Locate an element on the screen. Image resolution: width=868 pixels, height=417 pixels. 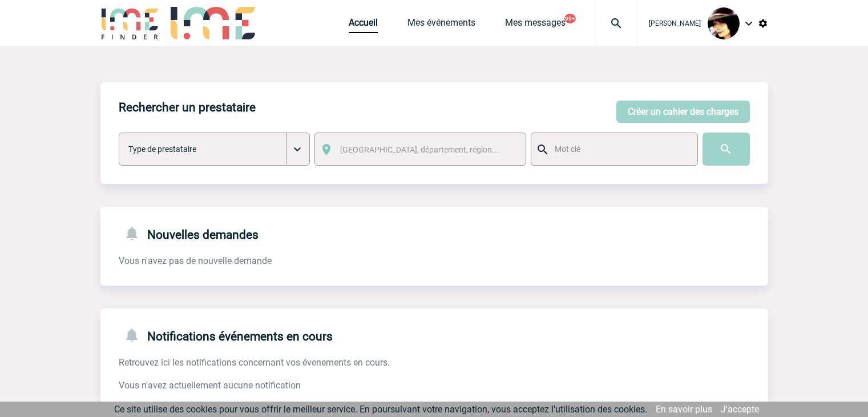
span: Ce site utilise des cookies pour vous offrir le meilleur service. En poursuivant votre navigation... is located at coordinates (380, 409).